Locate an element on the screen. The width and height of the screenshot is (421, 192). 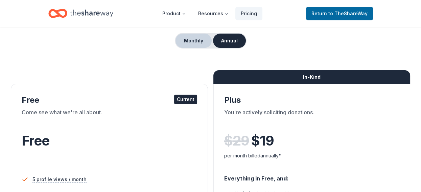
span: to TheShareWay is located at coordinates (348, 13).